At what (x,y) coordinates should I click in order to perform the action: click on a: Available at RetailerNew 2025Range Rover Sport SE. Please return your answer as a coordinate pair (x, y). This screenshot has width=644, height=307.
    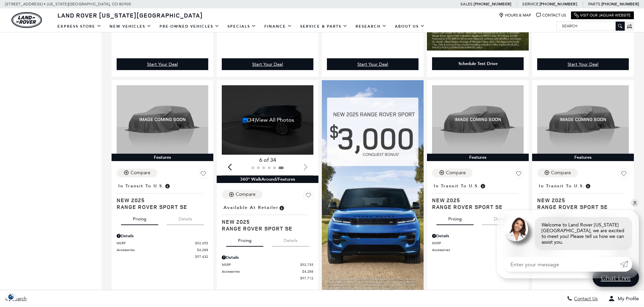
    Looking at the image, I should click on (267, 217).